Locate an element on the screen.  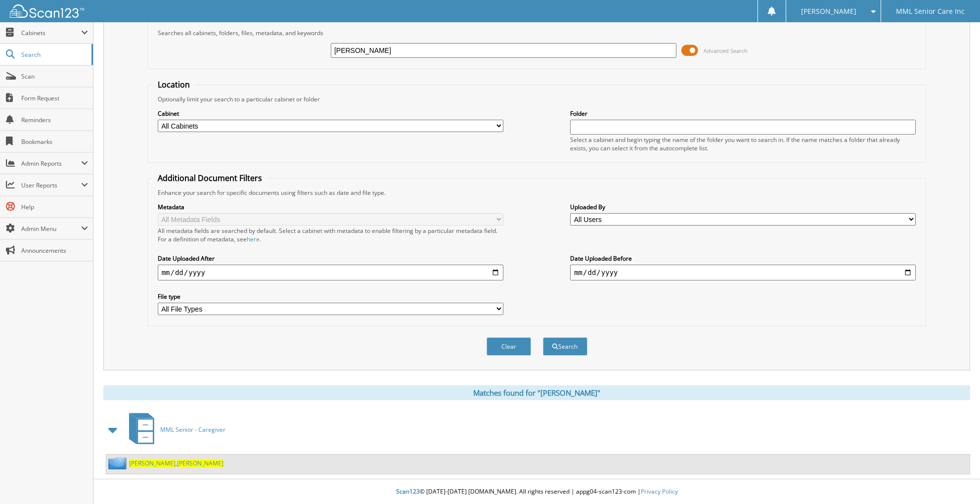
span: MML Senior - Caregiver is located at coordinates (193, 429).